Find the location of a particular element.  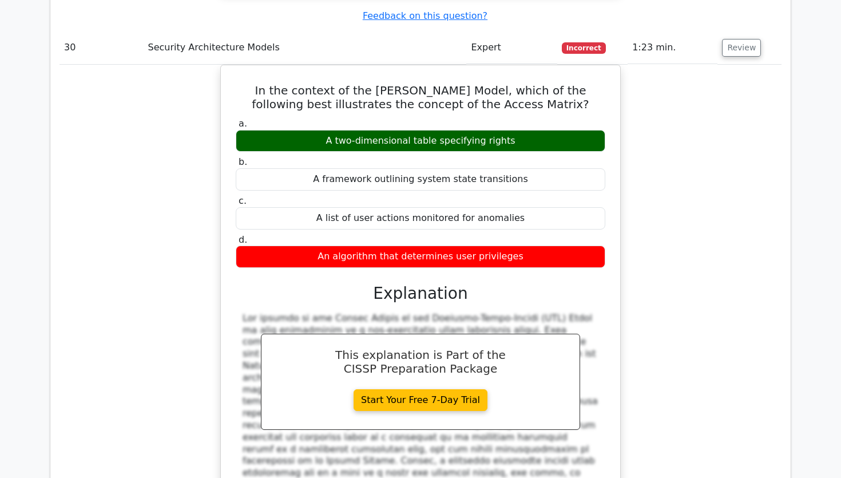

div: A two-dimensional table specifying rights is located at coordinates (421, 141).